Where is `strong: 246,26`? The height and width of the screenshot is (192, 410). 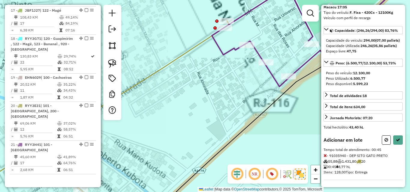
strong: 246,26 is located at coordinates (366, 46).